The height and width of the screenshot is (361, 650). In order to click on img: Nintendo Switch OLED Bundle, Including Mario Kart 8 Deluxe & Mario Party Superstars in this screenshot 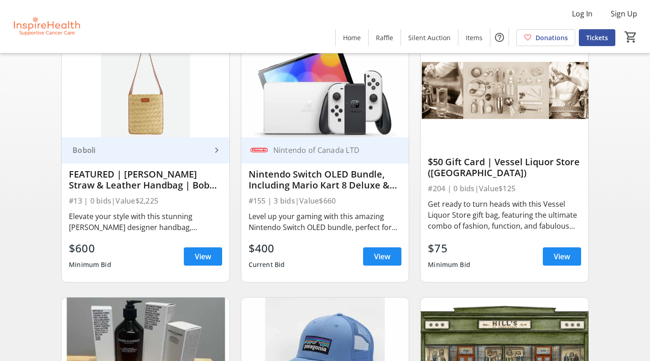, I will do `click(325, 90)`.